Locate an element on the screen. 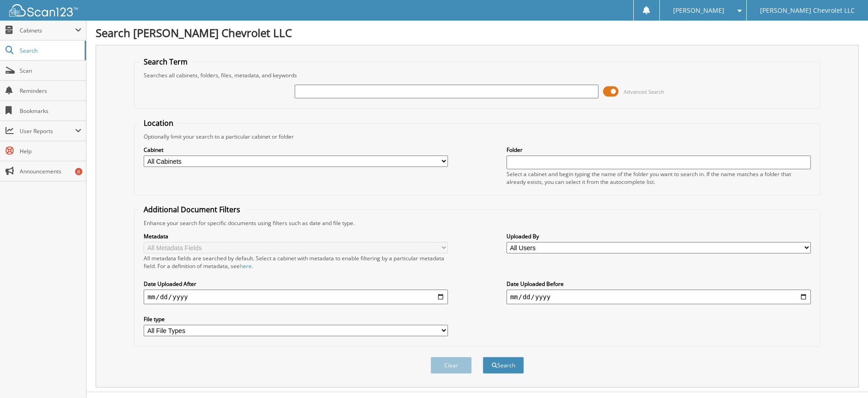  legend: Additional Document Filters is located at coordinates (191, 210).